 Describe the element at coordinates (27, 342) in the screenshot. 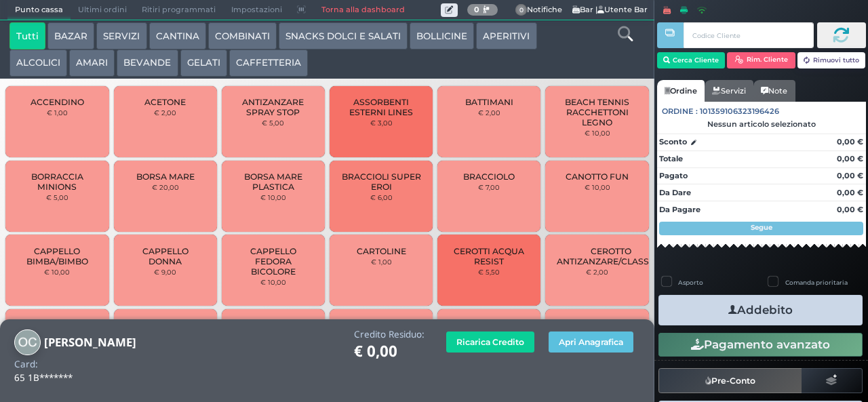

I see `img: OLIANA CARLINO` at that location.